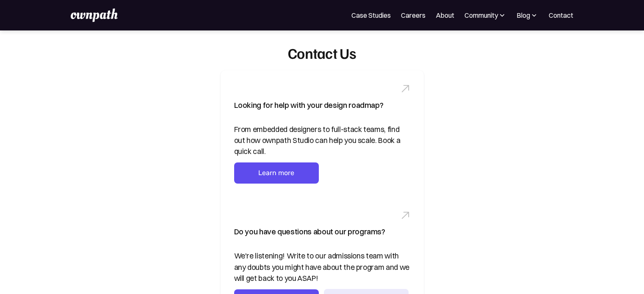 This screenshot has width=644, height=294. I want to click on a: Learn more, so click(276, 173).